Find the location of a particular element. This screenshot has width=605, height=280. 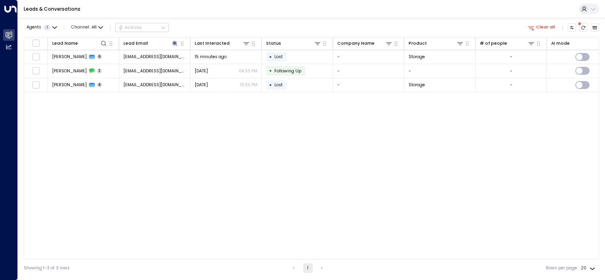

span: Channel: is located at coordinates (87, 27).